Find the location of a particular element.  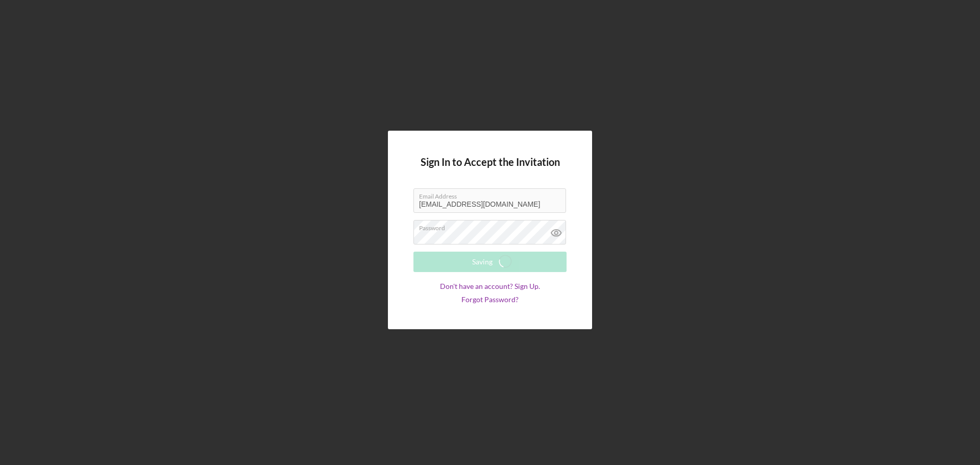

label: Password is located at coordinates (493, 226).